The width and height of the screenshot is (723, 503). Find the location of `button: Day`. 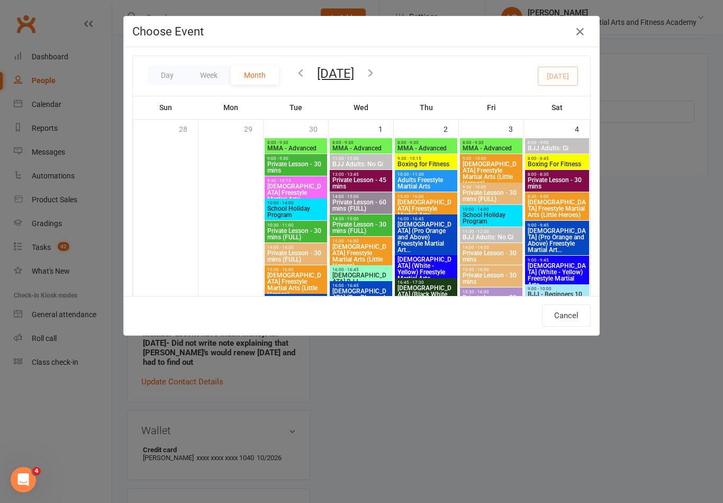

button: Day is located at coordinates (167, 75).